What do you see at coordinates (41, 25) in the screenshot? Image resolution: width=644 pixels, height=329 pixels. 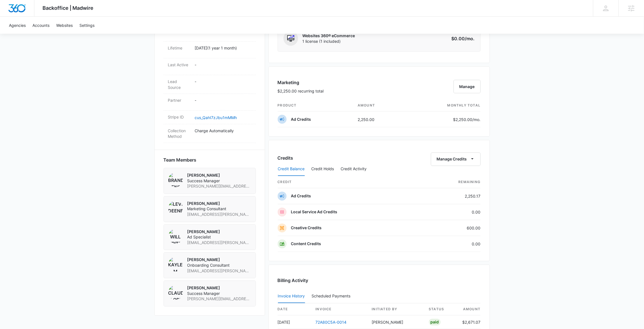 I see `a: Accounts` at bounding box center [41, 25].